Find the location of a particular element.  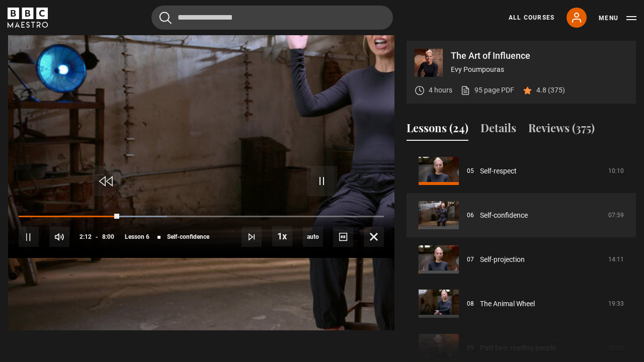

button: Pause is located at coordinates (29, 237).